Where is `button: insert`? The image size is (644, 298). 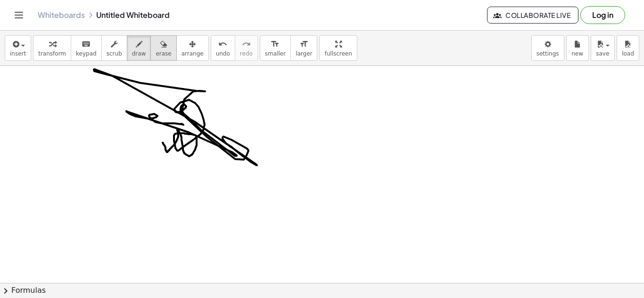
button: insert is located at coordinates (18, 48).